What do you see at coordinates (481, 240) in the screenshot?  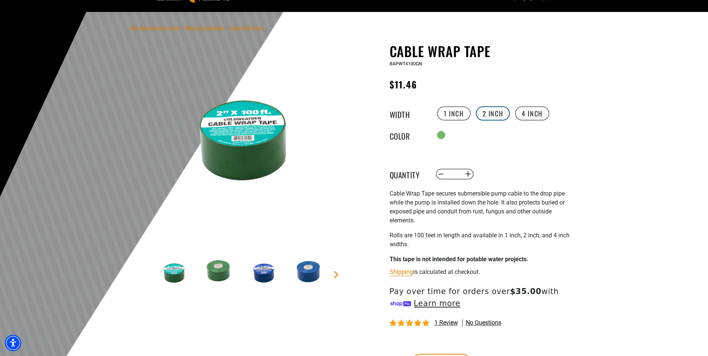 I see `p: Rolls are 100 feet in length and available in 1 inch, 2 inch, and 4 inch widths.` at bounding box center [481, 240].